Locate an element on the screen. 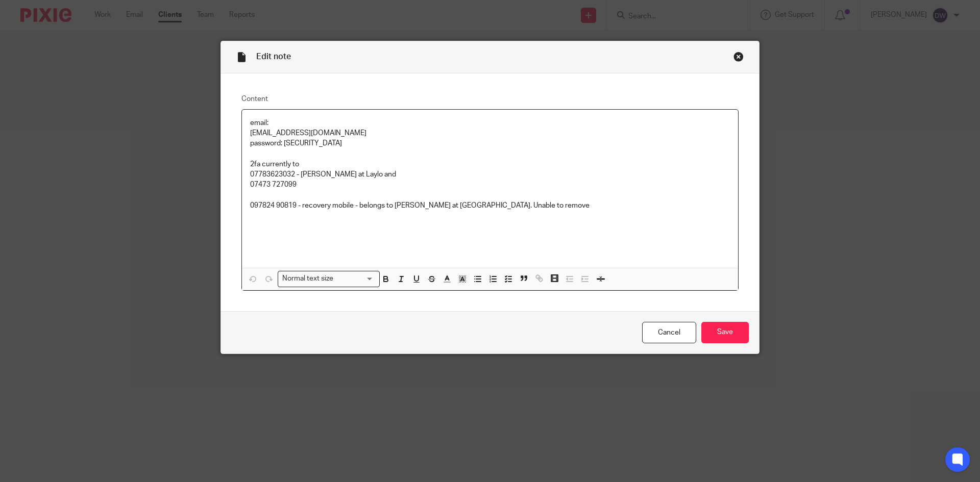 This screenshot has height=482, width=980. div: Close this dialog window is located at coordinates (739, 57).